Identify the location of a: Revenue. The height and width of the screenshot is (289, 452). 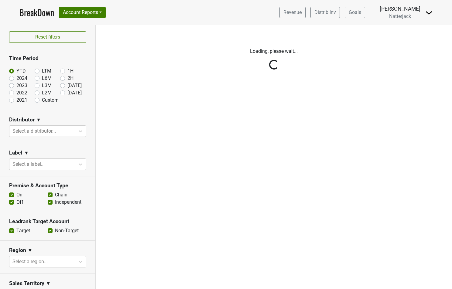
(293, 12).